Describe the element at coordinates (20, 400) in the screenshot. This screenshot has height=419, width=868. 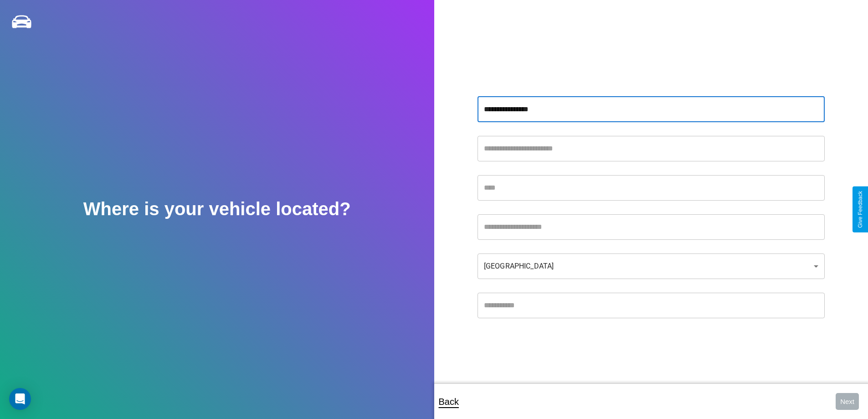
I see `div: Open Intercom Messenger` at that location.